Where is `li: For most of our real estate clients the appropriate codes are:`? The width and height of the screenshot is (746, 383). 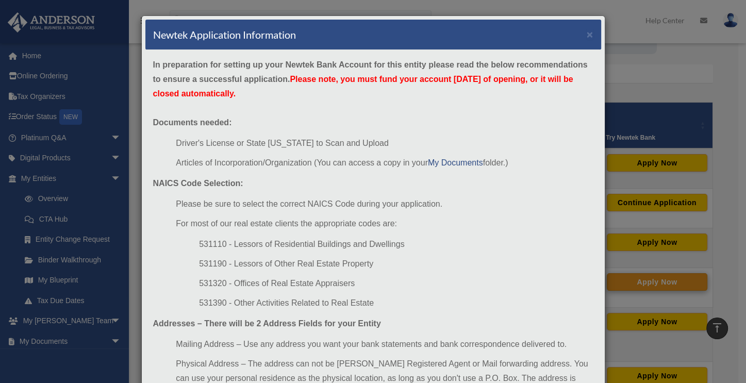
li: For most of our real estate clients the appropriate codes are: is located at coordinates (384, 224).